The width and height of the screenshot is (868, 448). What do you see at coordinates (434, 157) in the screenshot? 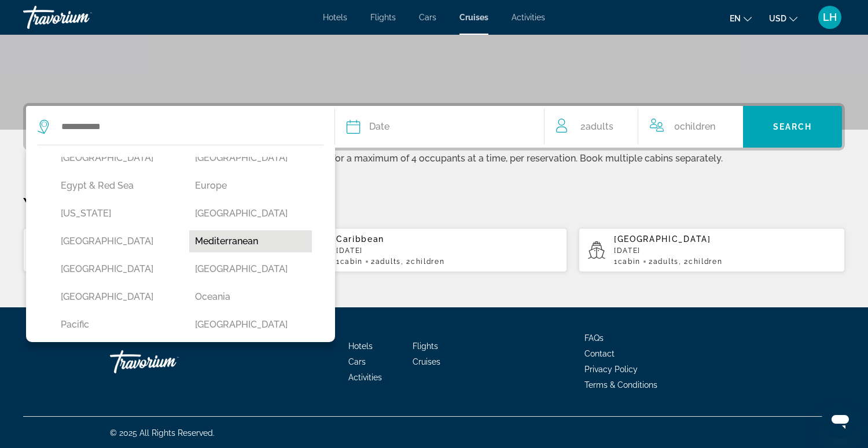
I see `p: For best results, we recommend searching for a maximum of 4 occupants at a time, per reservation....` at bounding box center [434, 157].